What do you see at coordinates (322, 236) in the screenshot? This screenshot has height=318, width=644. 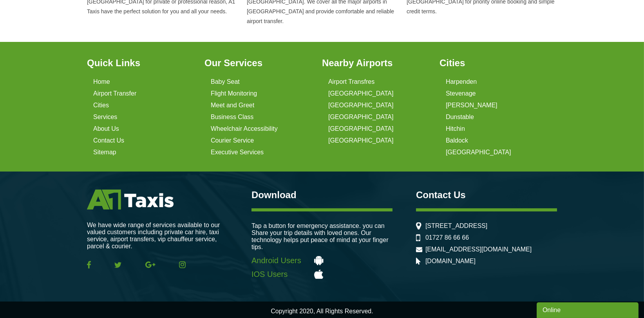 I see `p: Tap a button for emergency assistance. you can Share your trip details with loved ones. Our techn...` at bounding box center [322, 236].